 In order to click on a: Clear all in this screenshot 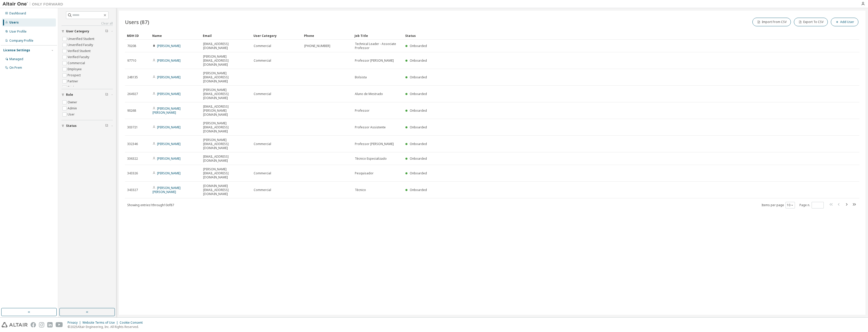, I will do `click(87, 23)`.